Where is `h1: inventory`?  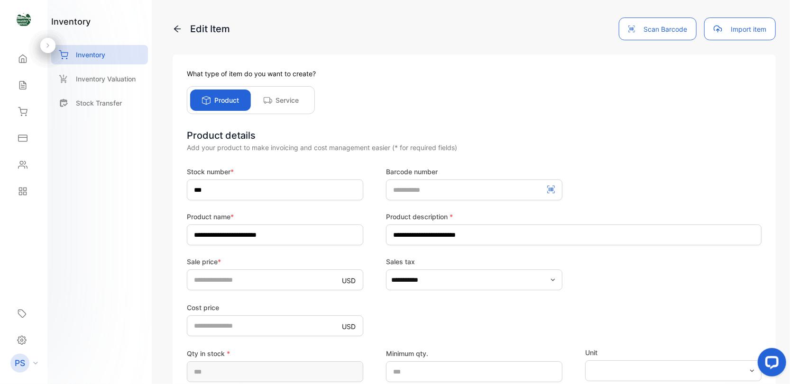
h1: inventory is located at coordinates (71, 21).